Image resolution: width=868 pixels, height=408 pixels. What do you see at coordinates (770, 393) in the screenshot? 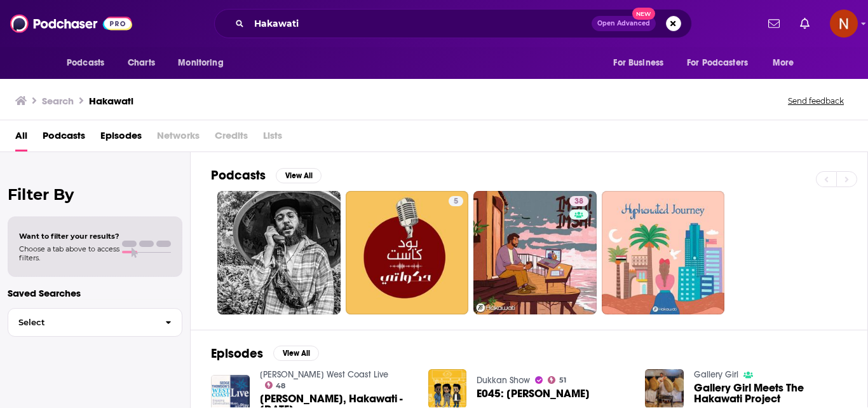
I see `span: Gallery Girl Meets The Hakawati Project` at bounding box center [770, 393].